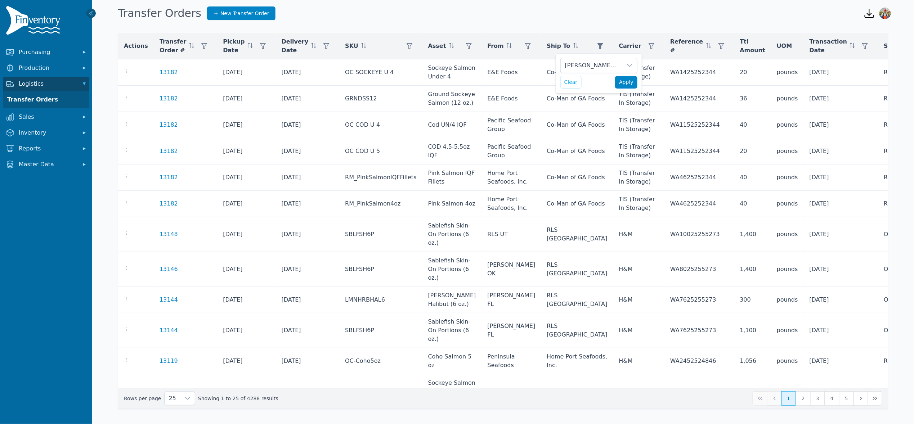 The height and width of the screenshot is (424, 914). What do you see at coordinates (48, 84) in the screenshot?
I see `span: Logistics` at bounding box center [48, 84].